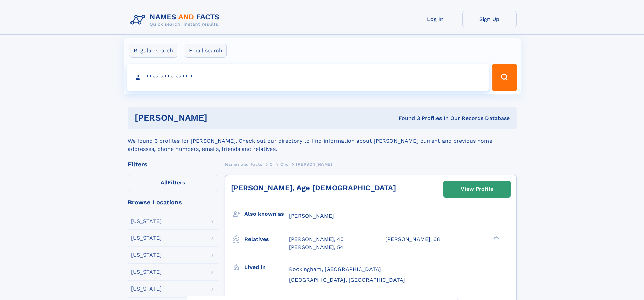 This screenshot has height=300, width=644. What do you see at coordinates (153, 50) in the screenshot?
I see `label: Regular search` at bounding box center [153, 50].